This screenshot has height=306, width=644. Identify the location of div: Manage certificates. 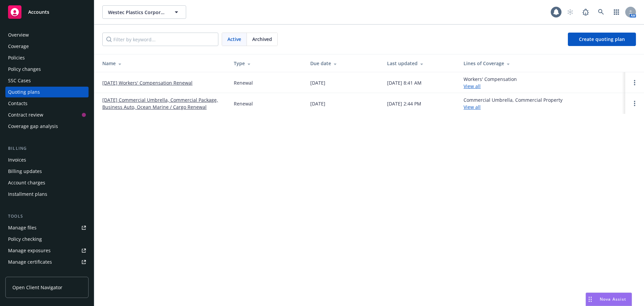
(30, 262).